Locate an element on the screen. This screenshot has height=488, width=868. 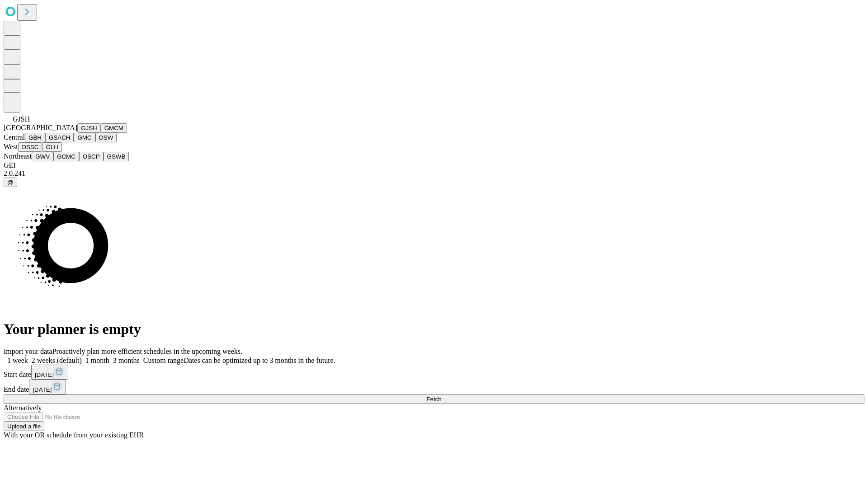
button: GBH is located at coordinates (35, 138).